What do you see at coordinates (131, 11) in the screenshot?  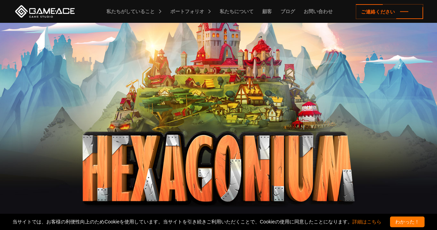 I see `font: 私たちがしていること` at bounding box center [131, 11].